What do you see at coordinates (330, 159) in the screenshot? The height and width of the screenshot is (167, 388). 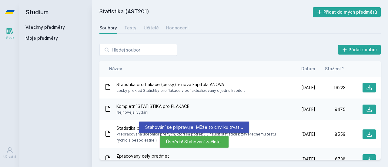 I see `div: 6738` at bounding box center [330, 159].